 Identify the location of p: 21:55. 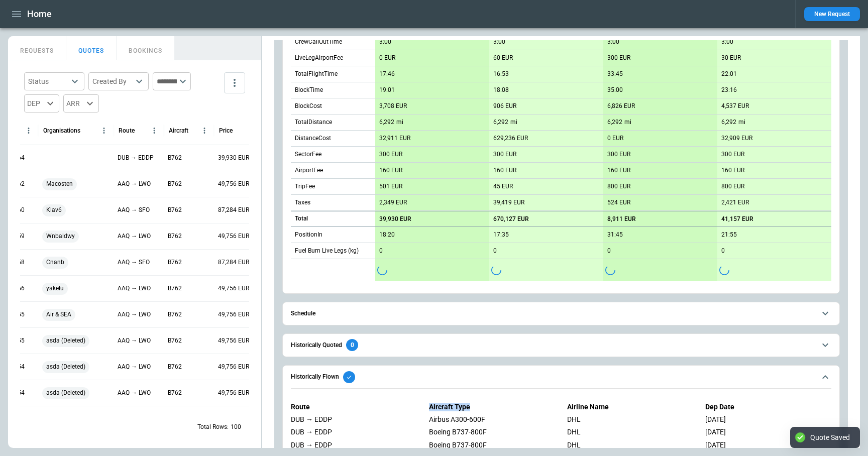
(728, 235).